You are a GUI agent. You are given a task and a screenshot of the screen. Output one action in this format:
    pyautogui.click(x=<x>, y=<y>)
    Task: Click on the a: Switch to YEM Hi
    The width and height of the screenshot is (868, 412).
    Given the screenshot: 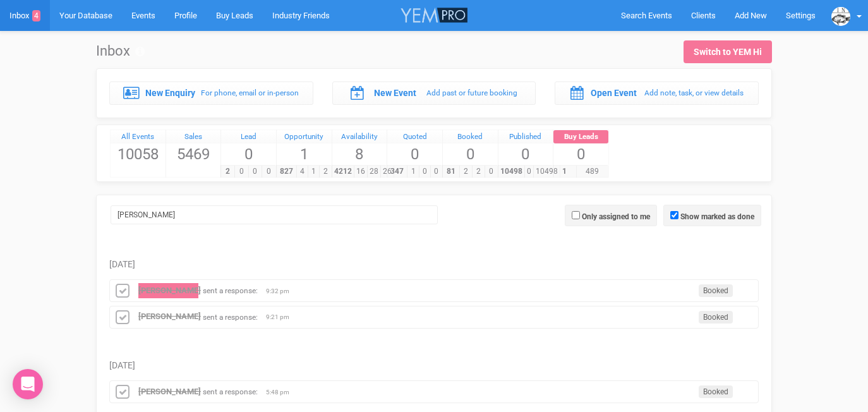 What is the action you would take?
    pyautogui.click(x=728, y=52)
    